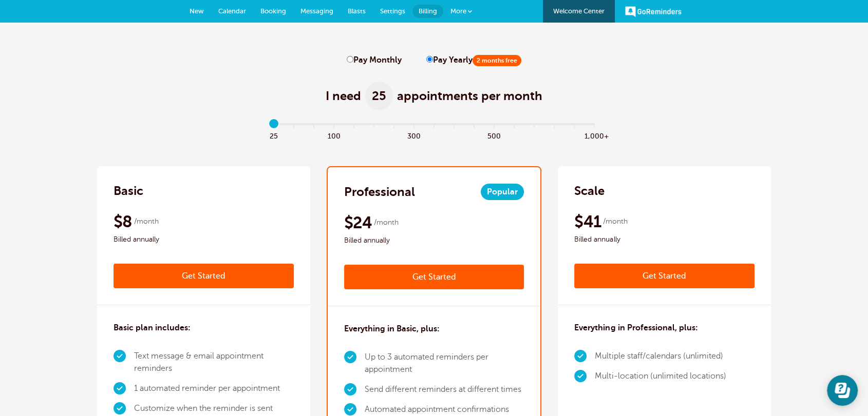  What do you see at coordinates (494, 135) in the screenshot?
I see `span: 500` at bounding box center [494, 135].